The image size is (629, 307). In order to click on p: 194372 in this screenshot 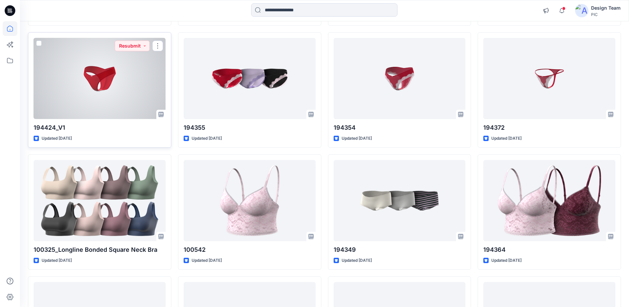, I will do `click(549, 128)`.